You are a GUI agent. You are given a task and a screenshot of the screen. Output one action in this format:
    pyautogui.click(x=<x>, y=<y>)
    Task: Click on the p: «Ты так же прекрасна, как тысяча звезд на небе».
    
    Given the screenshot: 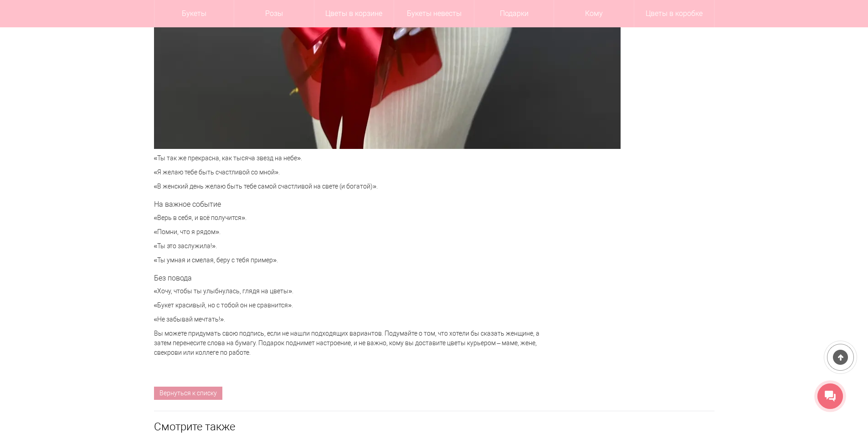 What is the action you would take?
    pyautogui.click(x=348, y=158)
    